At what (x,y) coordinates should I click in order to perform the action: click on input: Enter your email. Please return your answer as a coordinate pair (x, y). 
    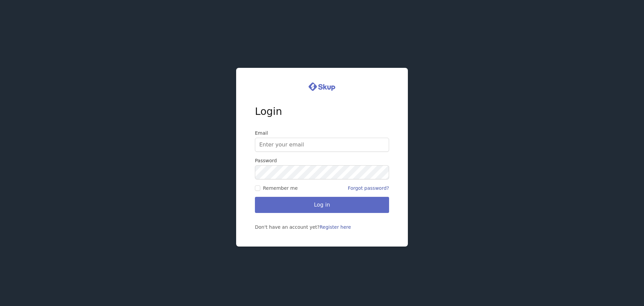
    Looking at the image, I should click on (322, 145).